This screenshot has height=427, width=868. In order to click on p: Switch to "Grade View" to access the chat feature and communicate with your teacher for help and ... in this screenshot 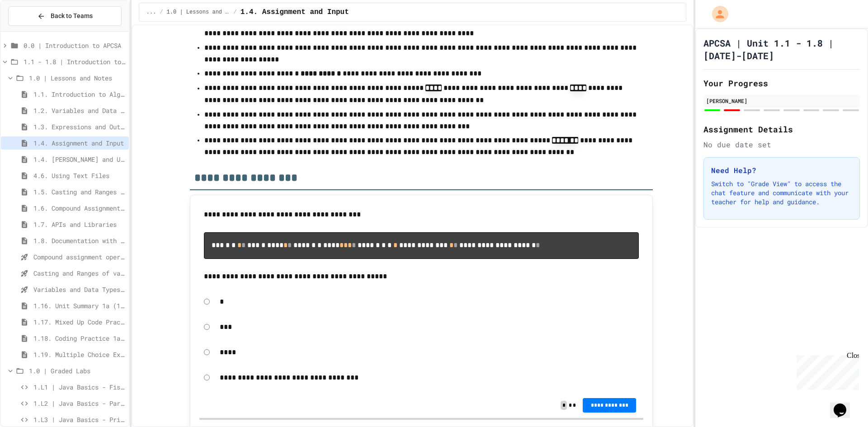, I will do `click(782, 193)`.